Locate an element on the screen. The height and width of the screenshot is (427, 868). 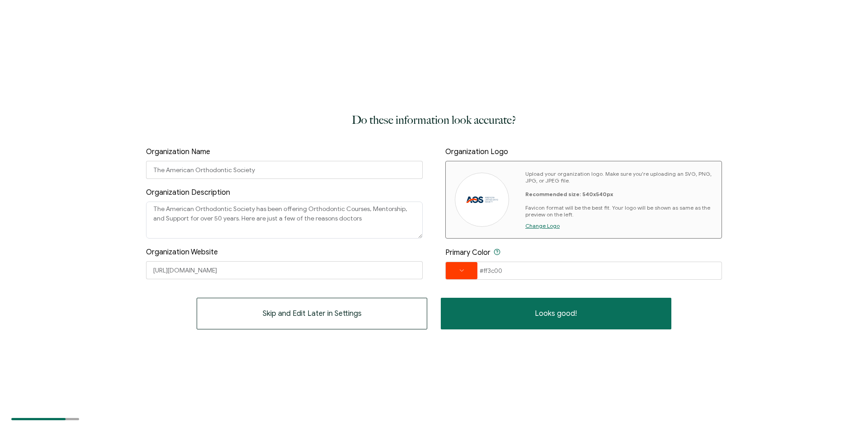
button: Looks good! is located at coordinates (556, 313).